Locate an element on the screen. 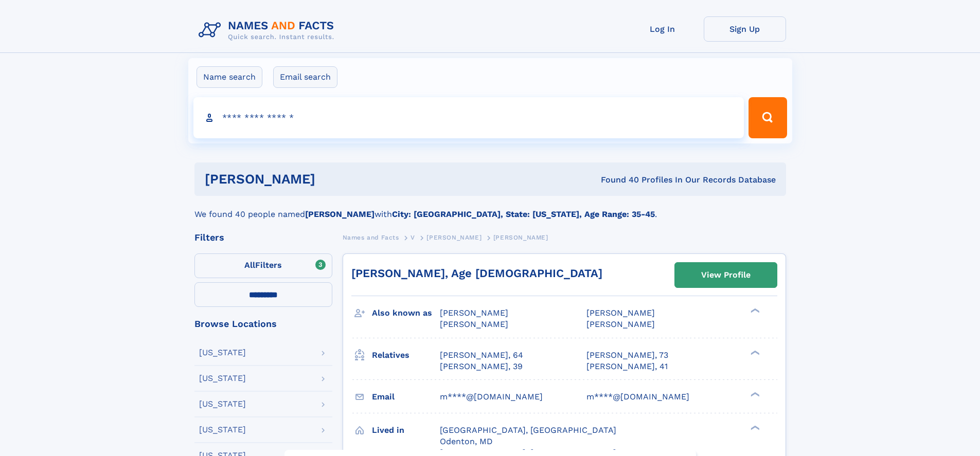 Image resolution: width=980 pixels, height=456 pixels. h3: Email is located at coordinates (406, 397).